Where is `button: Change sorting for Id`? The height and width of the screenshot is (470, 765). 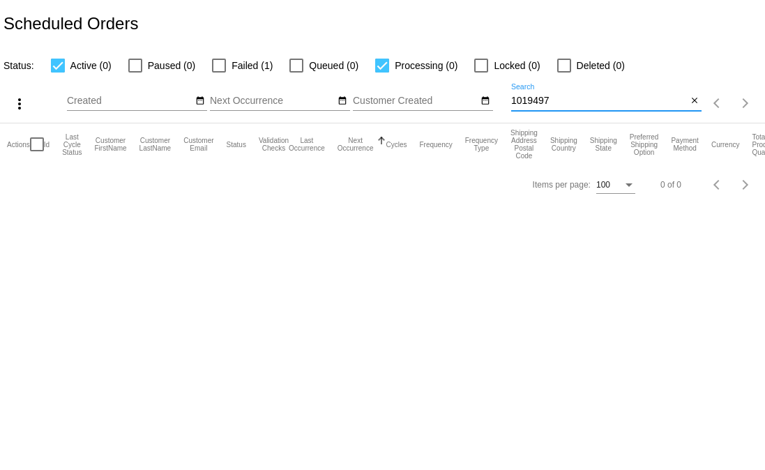 button: Change sorting for Id is located at coordinates (47, 144).